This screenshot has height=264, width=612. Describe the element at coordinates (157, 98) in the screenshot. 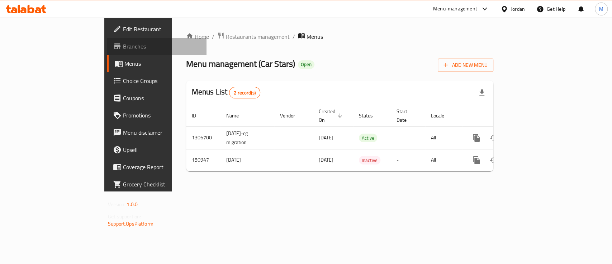

I see `a: Coupons` at that location.